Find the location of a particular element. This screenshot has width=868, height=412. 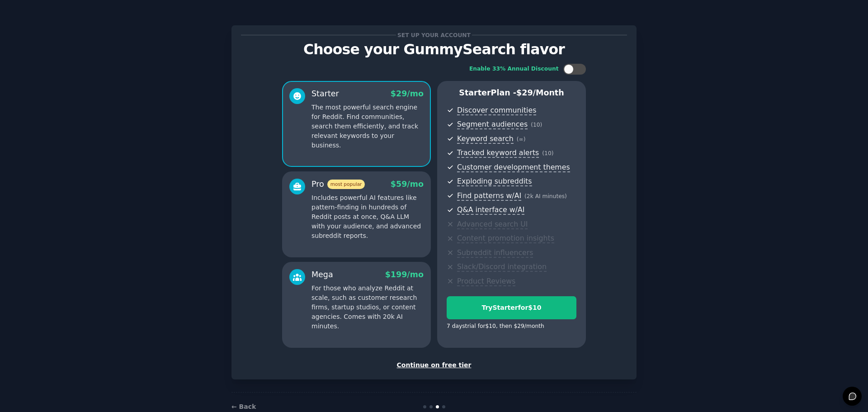

span: Customer development themes is located at coordinates (514, 167).